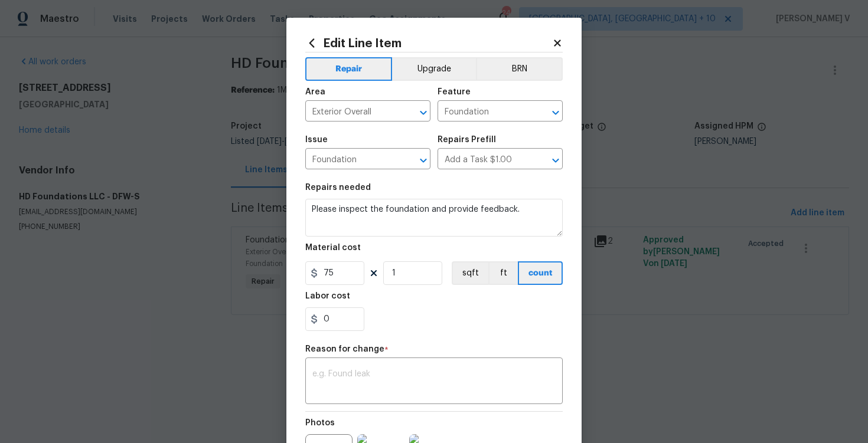 The image size is (868, 443). Describe the element at coordinates (503, 273) in the screenshot. I see `button: ft` at that location.